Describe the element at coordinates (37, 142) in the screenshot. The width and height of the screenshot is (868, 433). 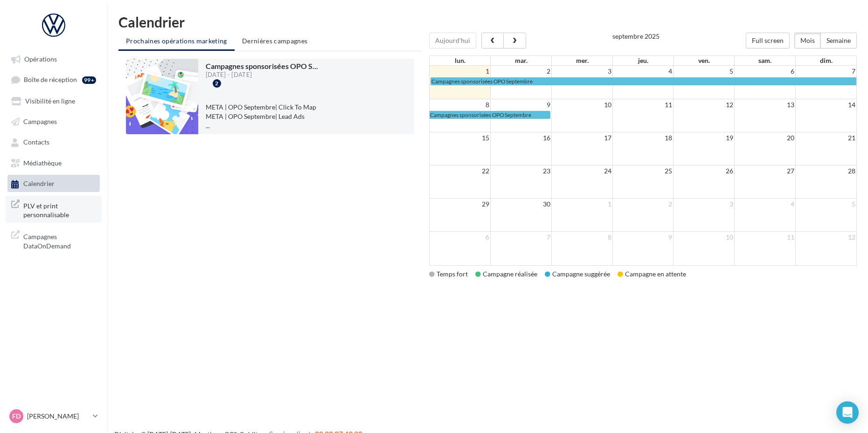
I see `span: Contacts` at that location.